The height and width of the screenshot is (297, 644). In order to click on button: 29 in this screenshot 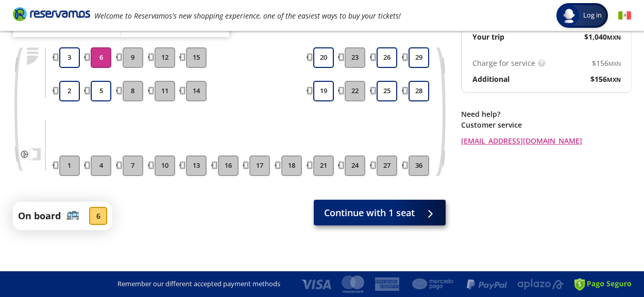, I will do `click(419, 58)`.